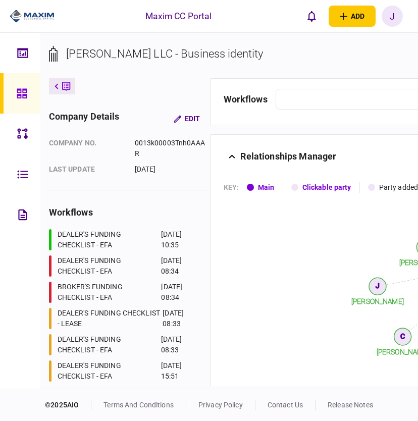 The width and height of the screenshot is (418, 421). Describe the element at coordinates (84, 119) in the screenshot. I see `div: company details` at that location.